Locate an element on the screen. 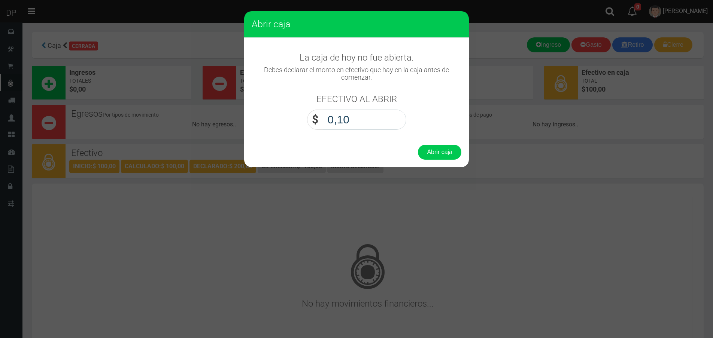  h4: Debes declarar el monto en efectivo que hay en la caja antes de comenzar. is located at coordinates (356, 74).